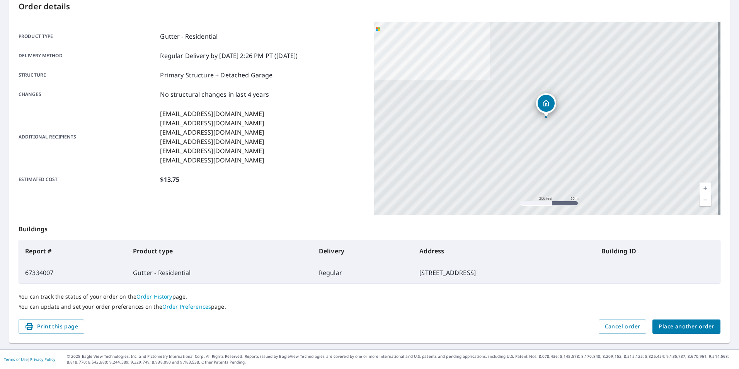 The width and height of the screenshot is (739, 369). I want to click on button: Place another order, so click(686, 326).